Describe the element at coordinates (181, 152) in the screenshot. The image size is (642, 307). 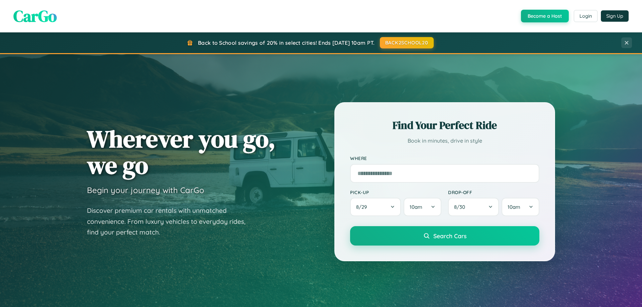
I see `h1: Wherever you go, we go` at that location.